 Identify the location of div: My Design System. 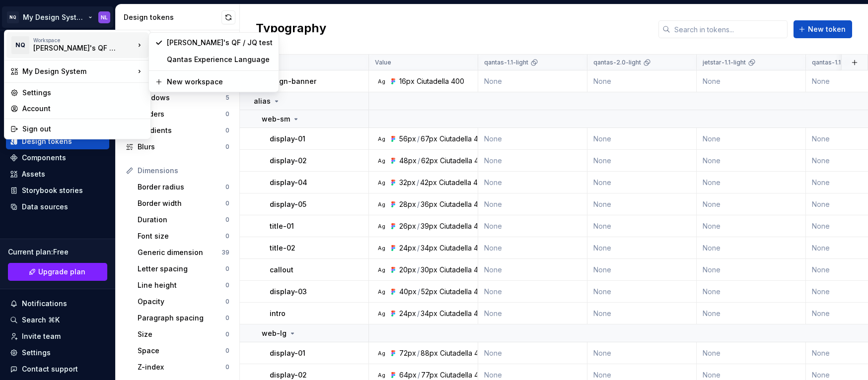
(79, 71).